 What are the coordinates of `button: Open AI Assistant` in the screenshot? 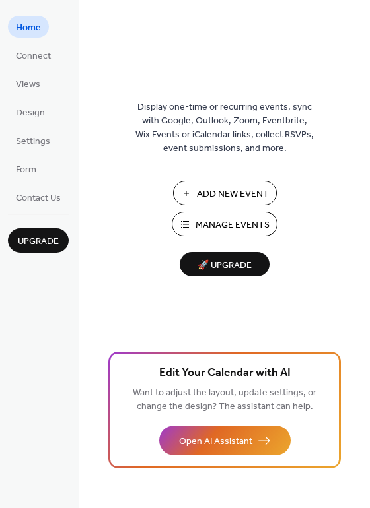 It's located at (224, 440).